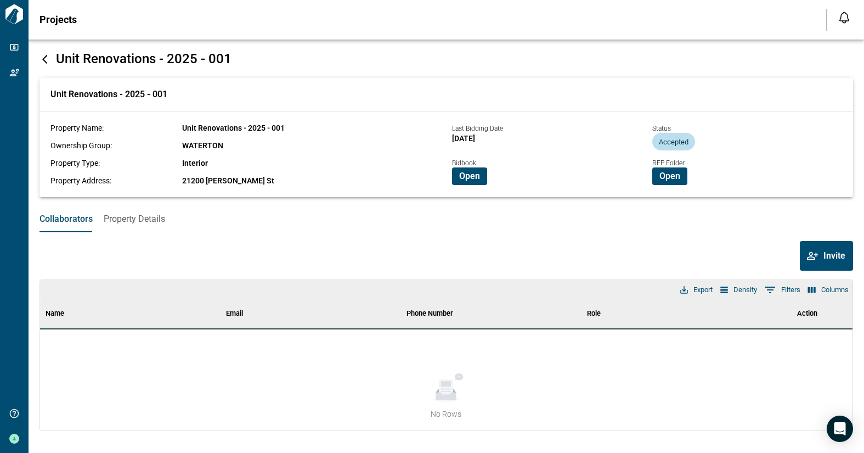  Describe the element at coordinates (668, 163) in the screenshot. I see `span: RFP Folder` at that location.